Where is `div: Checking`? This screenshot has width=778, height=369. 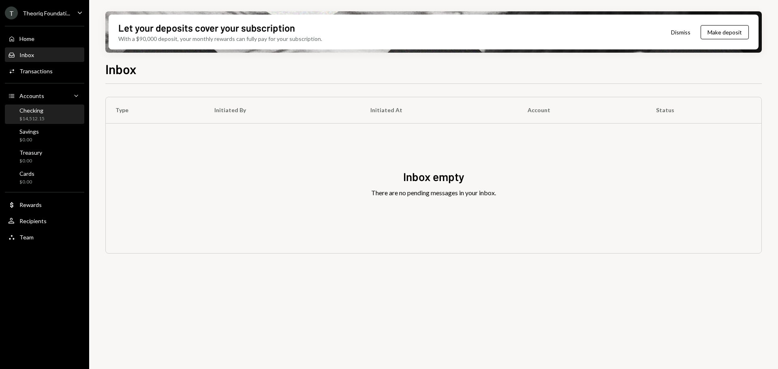 div: Checking is located at coordinates (32, 110).